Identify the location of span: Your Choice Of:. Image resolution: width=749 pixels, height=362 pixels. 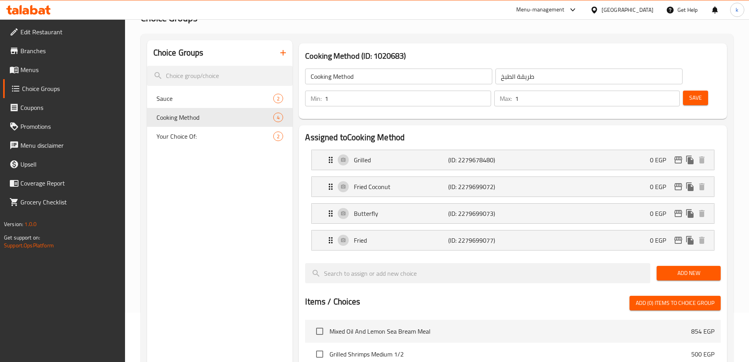
(215, 136).